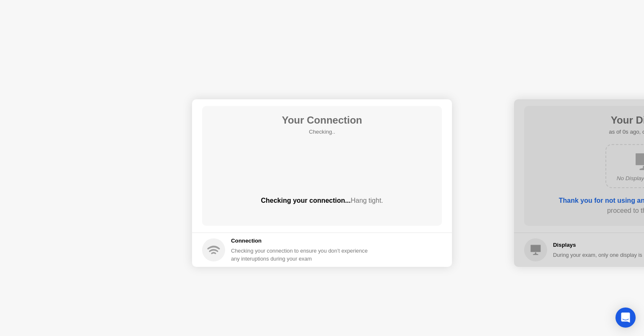  I want to click on div: Checking your connection to ensure you don’t experience any interuptions during your exam, so click(302, 255).